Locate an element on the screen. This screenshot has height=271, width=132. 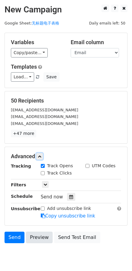
button: Save is located at coordinates (51, 77).